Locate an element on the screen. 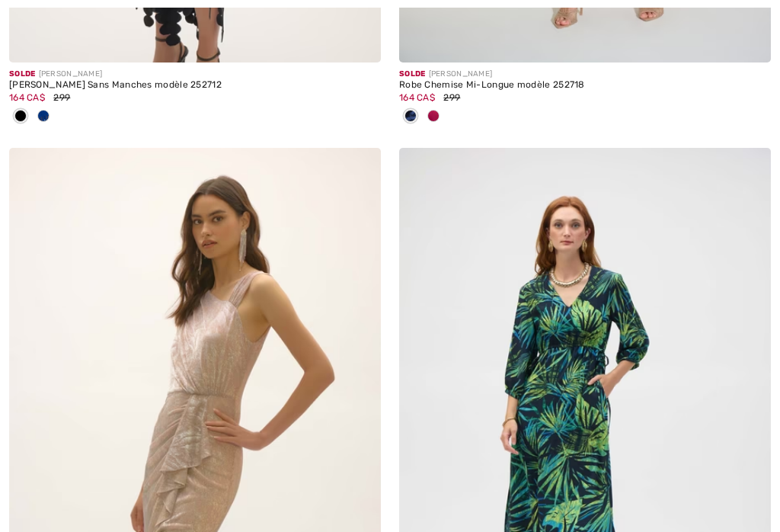 The height and width of the screenshot is (532, 780). div: Robe Chemise Mi-Longue modèle 252718 is located at coordinates (585, 85).